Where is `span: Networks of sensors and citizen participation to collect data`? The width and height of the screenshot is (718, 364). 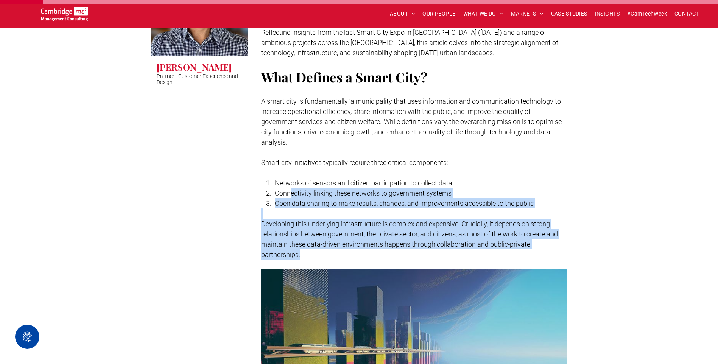
span: Networks of sensors and citizen participation to collect data is located at coordinates (363, 183).